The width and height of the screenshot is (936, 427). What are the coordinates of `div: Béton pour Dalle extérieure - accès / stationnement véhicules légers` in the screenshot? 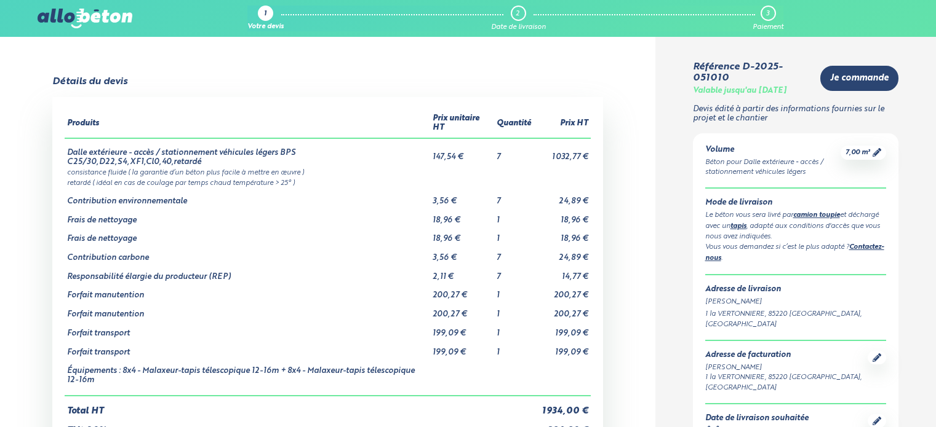 It's located at (773, 168).